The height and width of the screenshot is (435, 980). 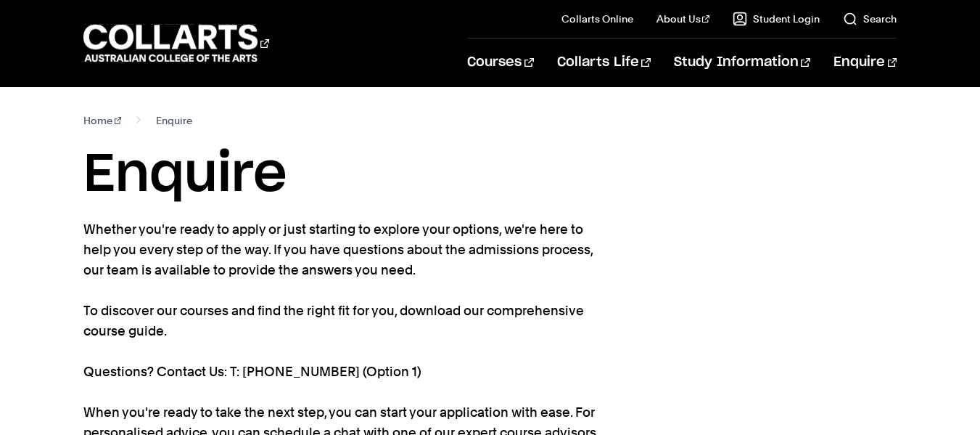 I want to click on a: Home, so click(x=103, y=121).